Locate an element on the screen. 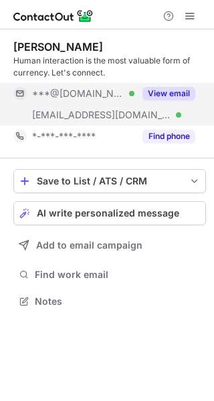 Image resolution: width=214 pixels, height=401 pixels. button: AI write personalized message is located at coordinates (110, 213).